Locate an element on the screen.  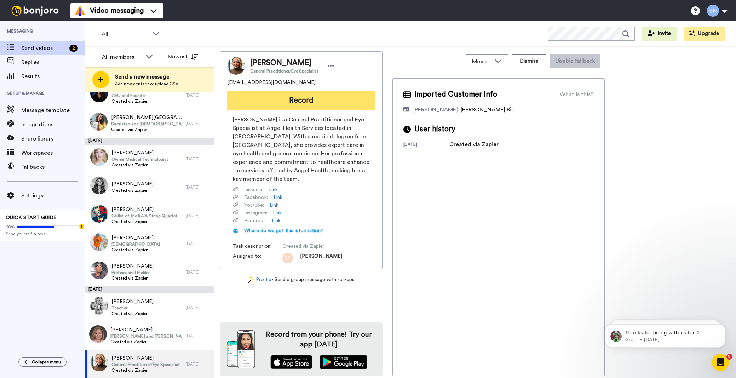
div: What is this? is located at coordinates (576, 94).